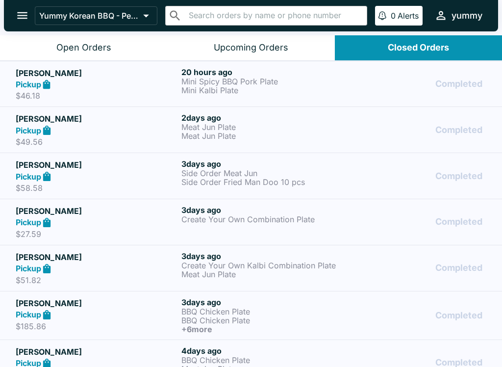 Image resolution: width=502 pixels, height=367 pixels. Describe the element at coordinates (262, 81) in the screenshot. I see `p: Mini Spicy BBQ Pork Plate` at that location.